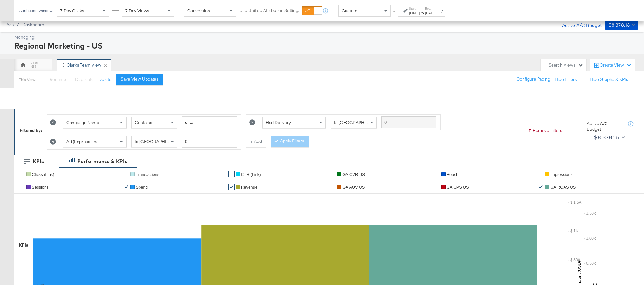  I want to click on span: CTR (Link), so click(251, 174).